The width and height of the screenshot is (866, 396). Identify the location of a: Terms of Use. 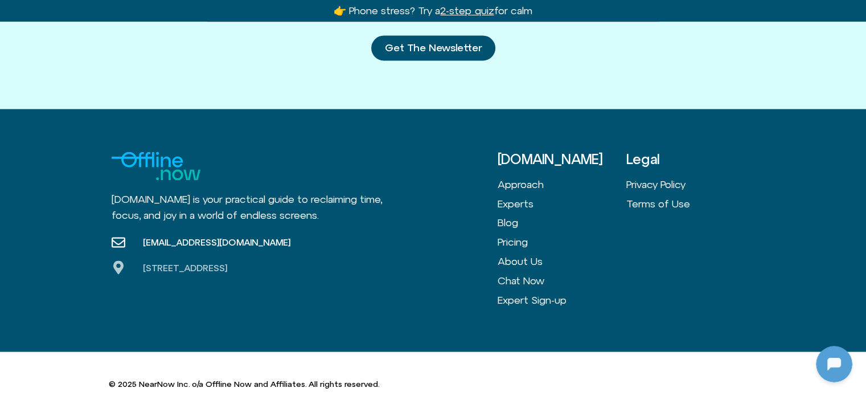
(691, 204).